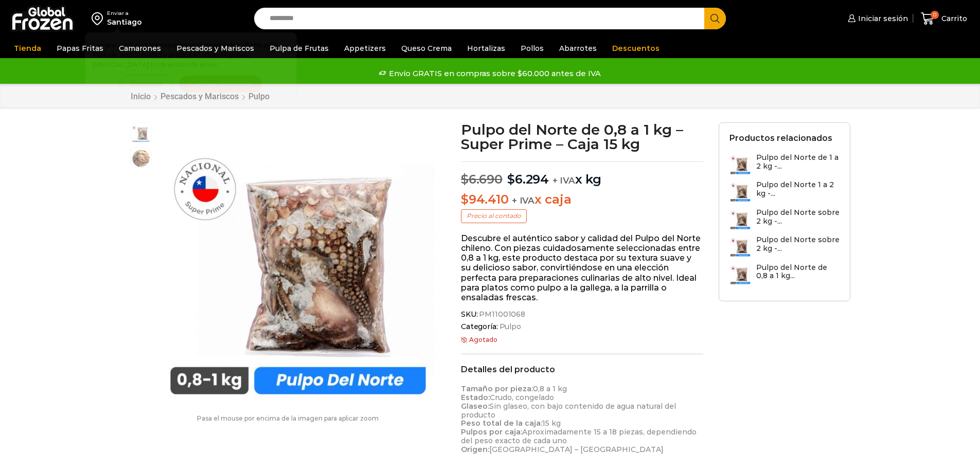  Describe the element at coordinates (785, 164) in the screenshot. I see `a: Pulpo del Norte de 1 a 2 kg -...` at that location.